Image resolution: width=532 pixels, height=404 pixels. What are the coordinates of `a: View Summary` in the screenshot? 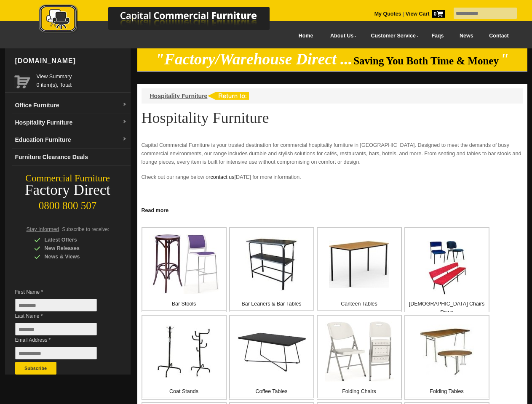 It's located at (82, 77).